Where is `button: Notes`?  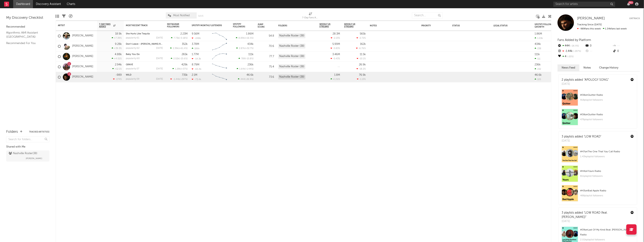 button: Notes is located at coordinates (587, 68).